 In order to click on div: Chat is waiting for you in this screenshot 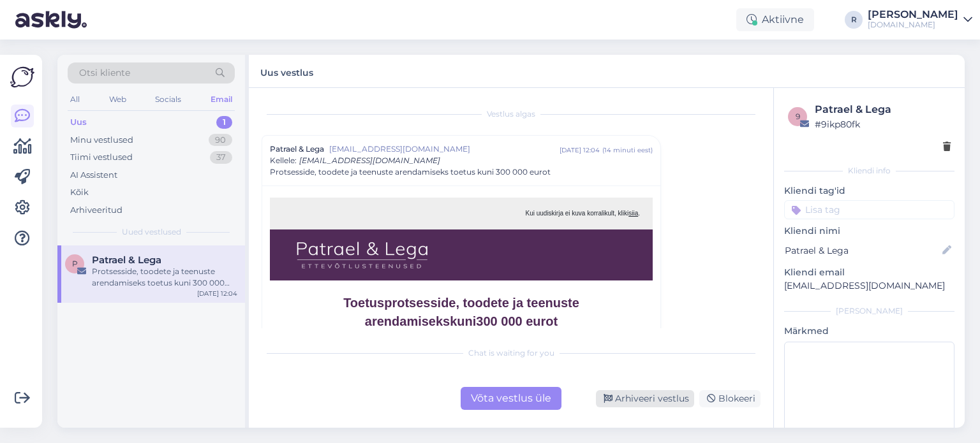, I will do `click(511, 353)`.